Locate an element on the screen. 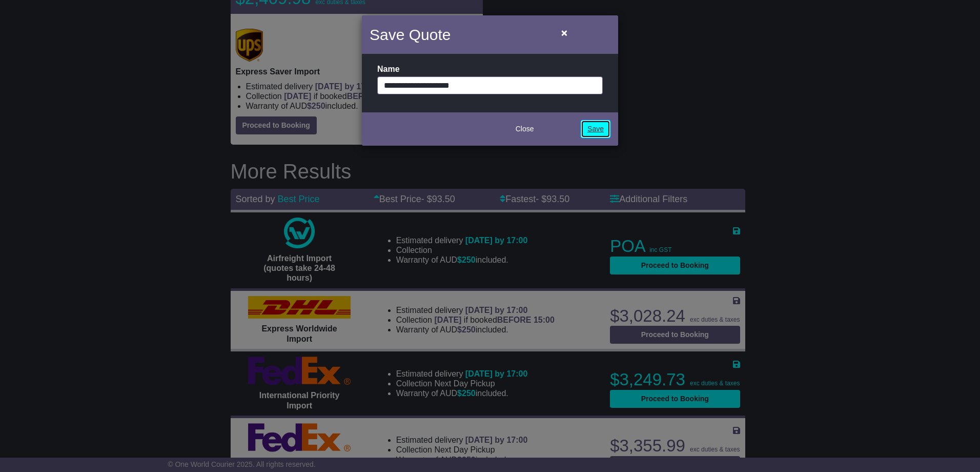 The width and height of the screenshot is (980, 472). a: Save is located at coordinates (595, 128).